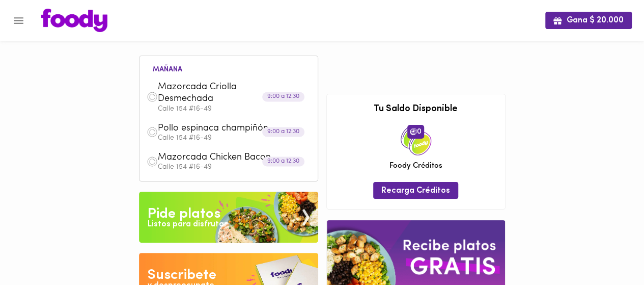  Describe the element at coordinates (216, 157) in the screenshot. I see `span: Mazorcada Chicken Bacon` at that location.